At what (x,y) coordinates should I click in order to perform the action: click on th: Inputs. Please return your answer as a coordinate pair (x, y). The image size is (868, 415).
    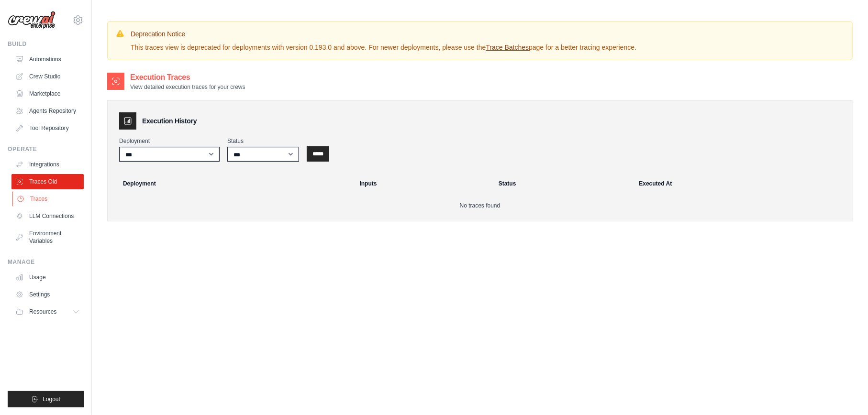
    Looking at the image, I should click on (423, 184).